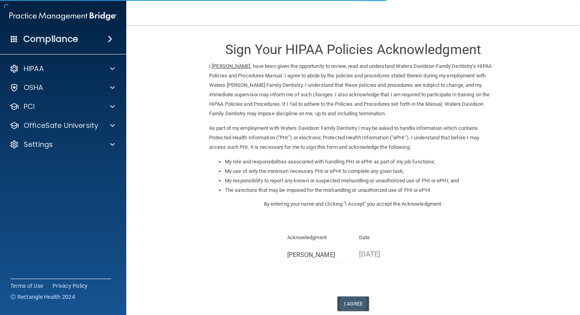 This screenshot has height=315, width=580. I want to click on a: OfficeSafe University, so click(62, 125).